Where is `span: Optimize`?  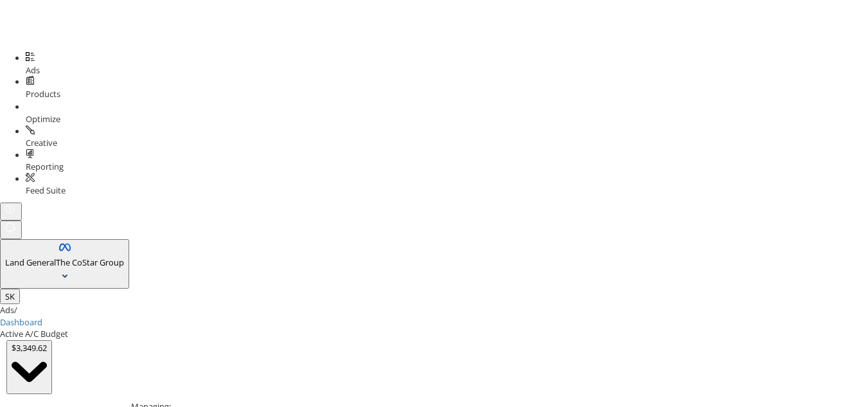 span: Optimize is located at coordinates (43, 119).